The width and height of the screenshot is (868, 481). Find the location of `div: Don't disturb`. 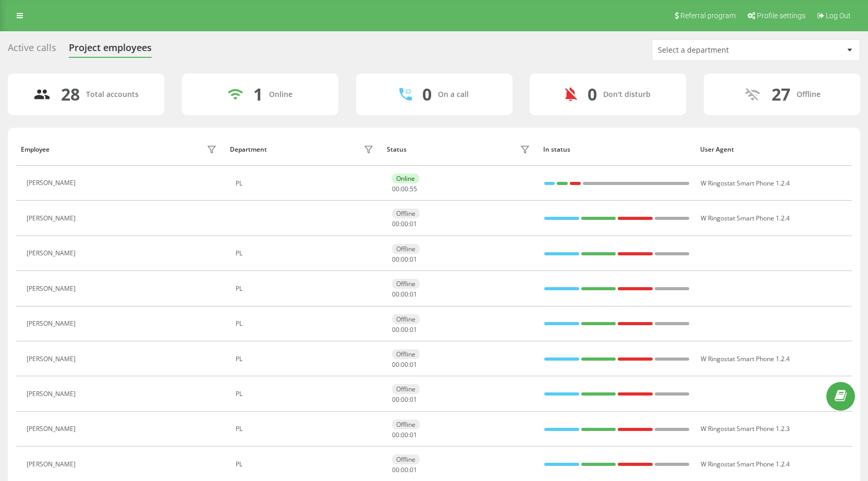

div: Don't disturb is located at coordinates (626, 94).